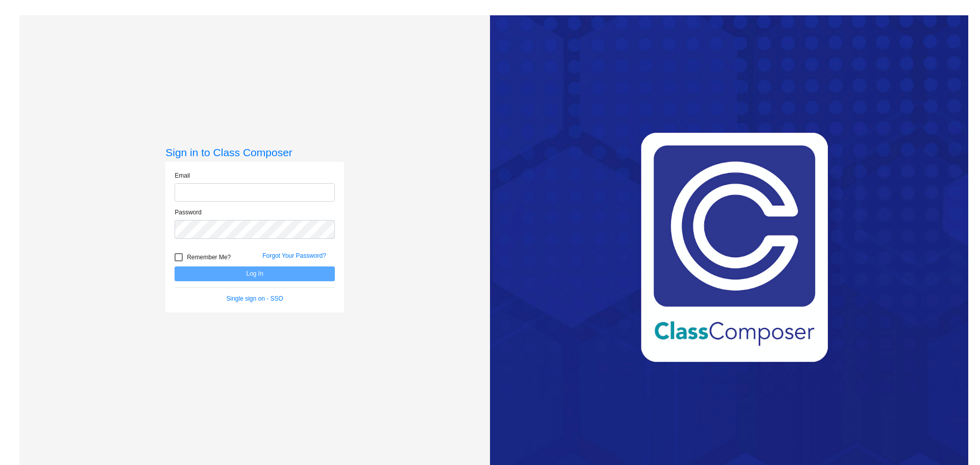 The height and width of the screenshot is (465, 980). Describe the element at coordinates (294, 256) in the screenshot. I see `a: Forgot Your Password?` at that location.